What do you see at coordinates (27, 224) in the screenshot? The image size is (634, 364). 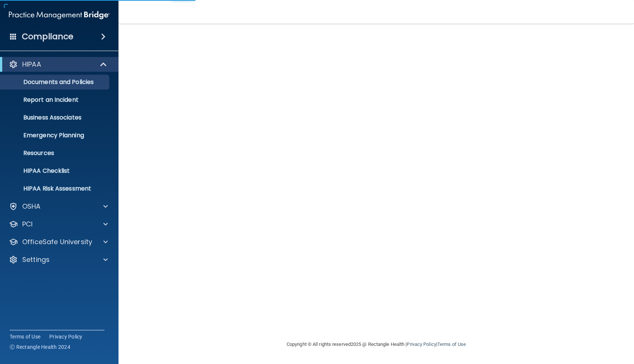 I see `p: PCI` at bounding box center [27, 224].